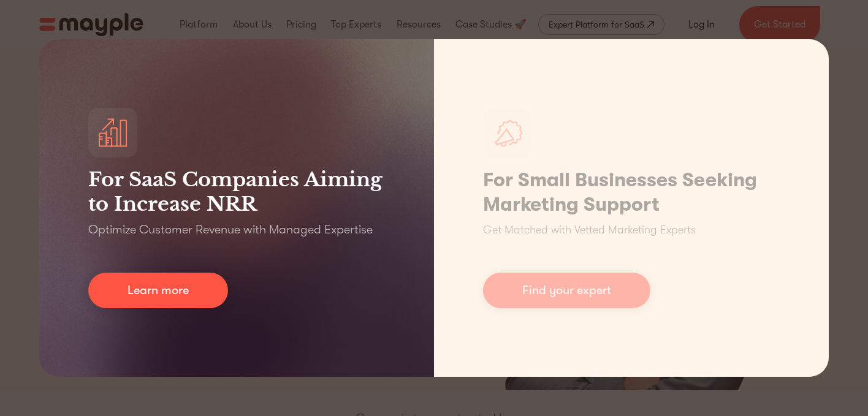 The height and width of the screenshot is (416, 868). Describe the element at coordinates (632, 193) in the screenshot. I see `h1: For Small Businesses Seeking Marketing Support` at that location.